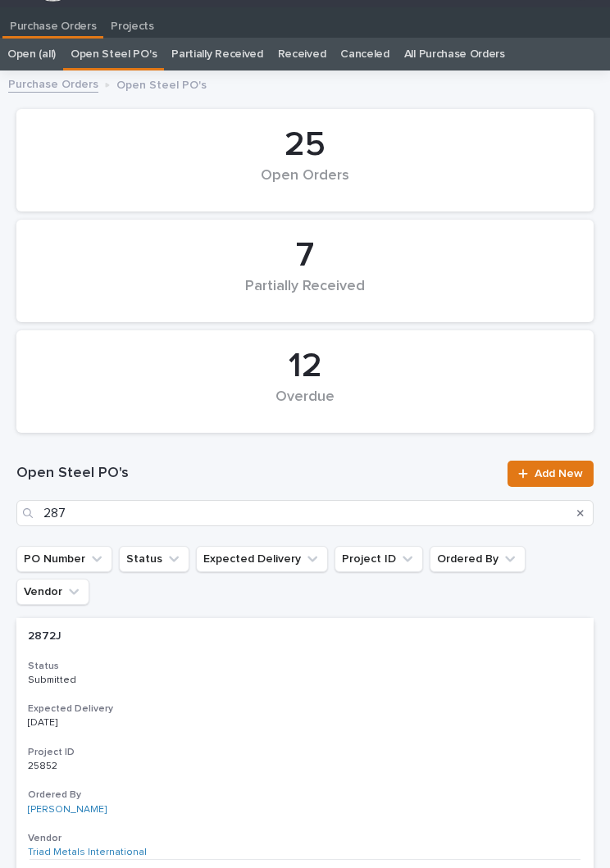 This screenshot has height=868, width=610. I want to click on a: Add New, so click(550, 474).